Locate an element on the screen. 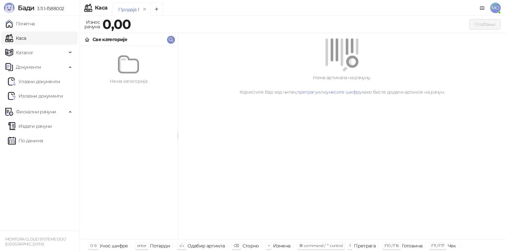 The width and height of the screenshot is (506, 252). div: Чек is located at coordinates (451, 246).